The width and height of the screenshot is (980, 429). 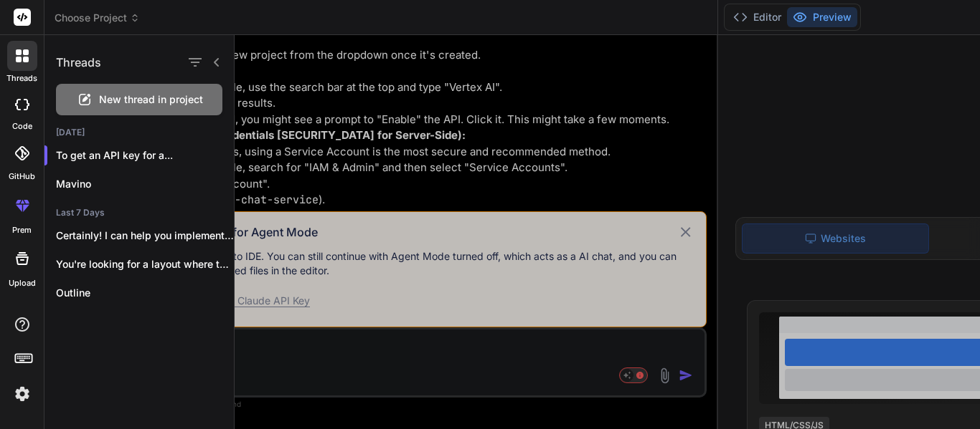 What do you see at coordinates (21, 176) in the screenshot?
I see `label: GitHub` at bounding box center [21, 176].